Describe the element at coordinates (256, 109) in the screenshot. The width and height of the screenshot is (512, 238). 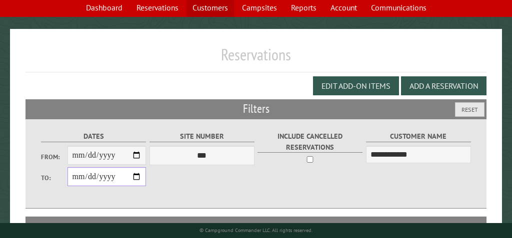
I see `h2: Filters` at that location.